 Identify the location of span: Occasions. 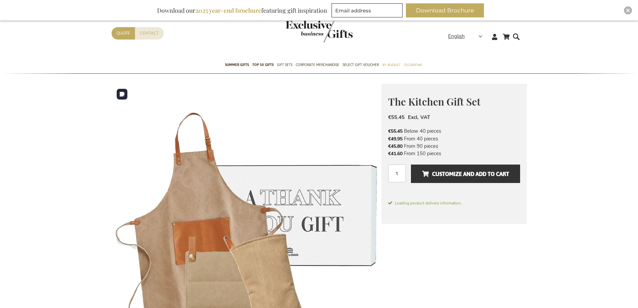
(413, 65).